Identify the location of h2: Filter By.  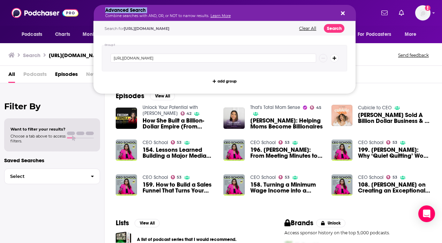
(52, 106).